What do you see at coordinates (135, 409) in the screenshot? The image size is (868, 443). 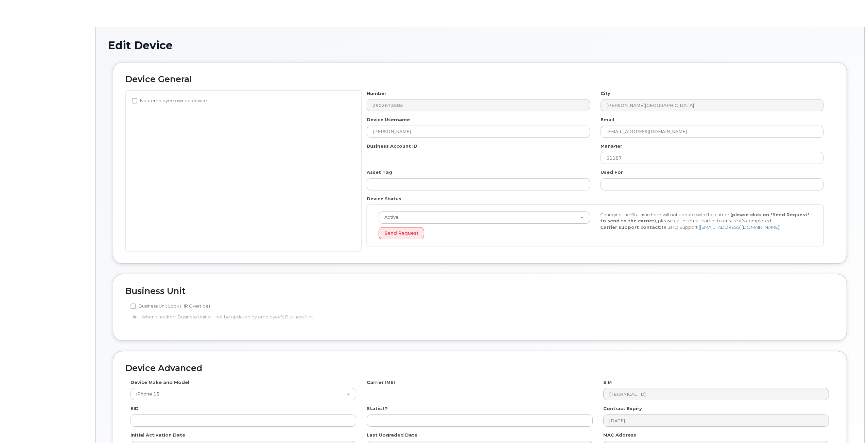 I see `label: EID` at bounding box center [135, 409].